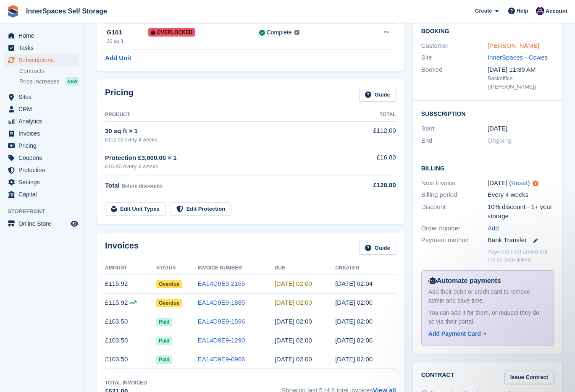  Describe the element at coordinates (130, 303) in the screenshot. I see `td: £115.92` at that location.